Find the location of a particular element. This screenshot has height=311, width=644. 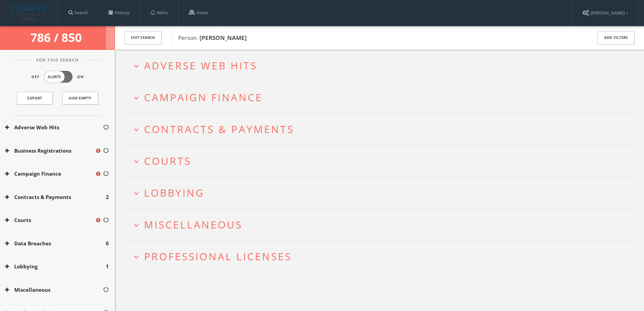

span: Professional Licenses is located at coordinates (218, 256).